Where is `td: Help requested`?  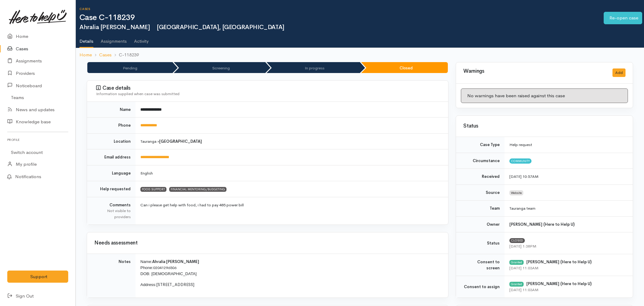
td: Help requested is located at coordinates (111, 189).